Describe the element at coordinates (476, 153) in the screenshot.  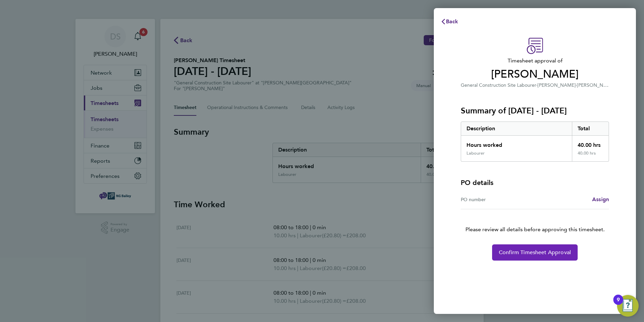
I see `div: Labourer` at that location.